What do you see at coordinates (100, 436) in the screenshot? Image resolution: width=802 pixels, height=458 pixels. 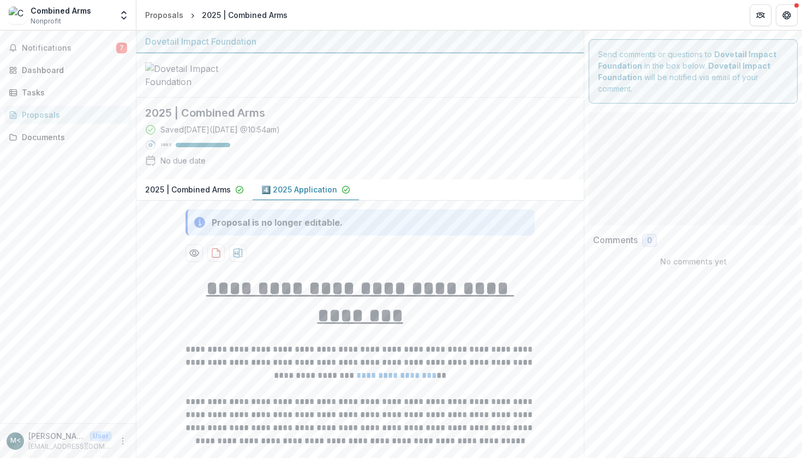 I see `p: User` at bounding box center [100, 436].